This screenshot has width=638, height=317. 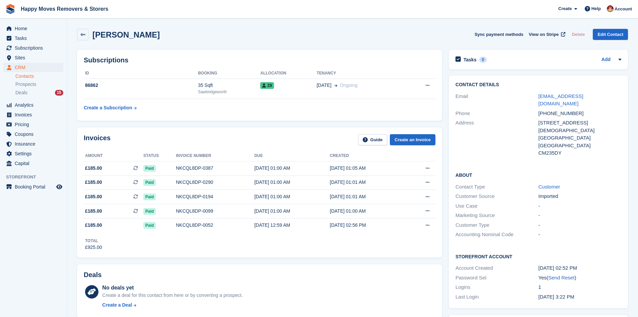 I want to click on h2: Invoices, so click(x=97, y=139).